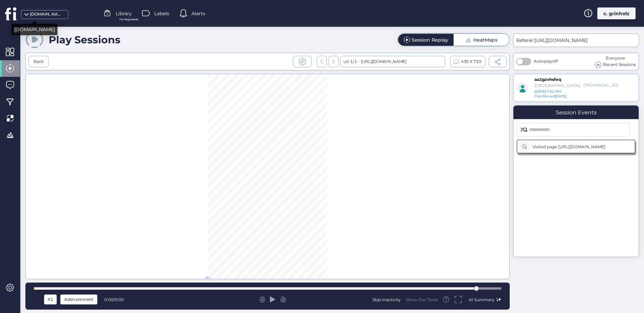 The width and height of the screenshot is (644, 313). Describe the element at coordinates (620, 65) in the screenshot. I see `span: Recent Sessions` at that location.